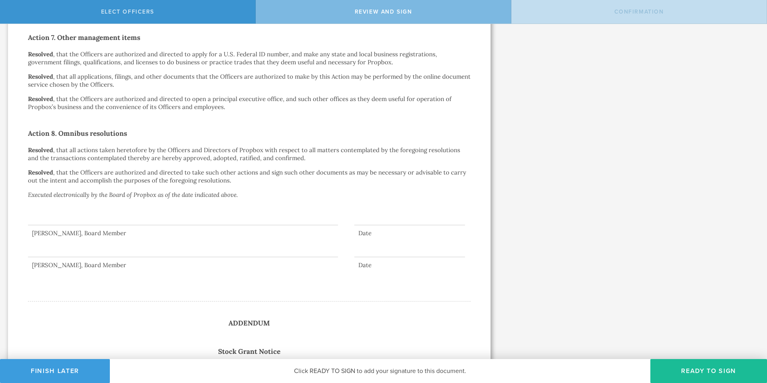  I want to click on p: , that the Officers are authorized and directed to apply for a U.S. Federal ID number, and make a..., so click(249, 58).